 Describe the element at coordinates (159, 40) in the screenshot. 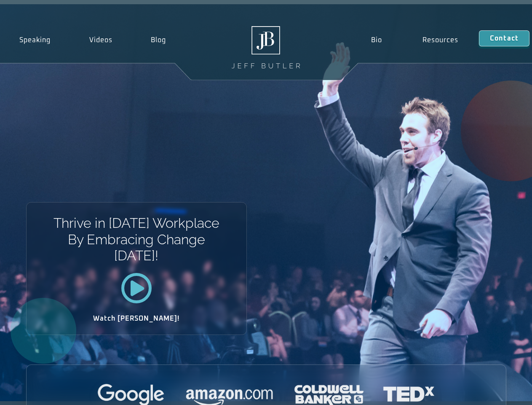

I see `a: Blog` at that location.